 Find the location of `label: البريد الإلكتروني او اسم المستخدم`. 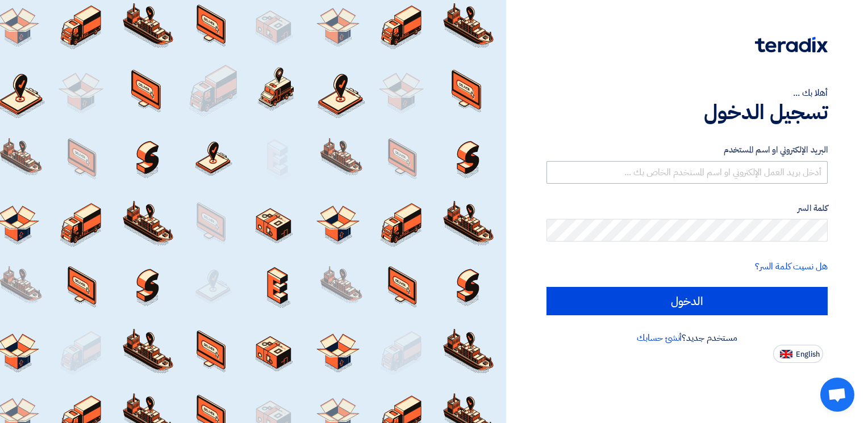

label: البريد الإلكتروني او اسم المستخدم is located at coordinates (687, 150).